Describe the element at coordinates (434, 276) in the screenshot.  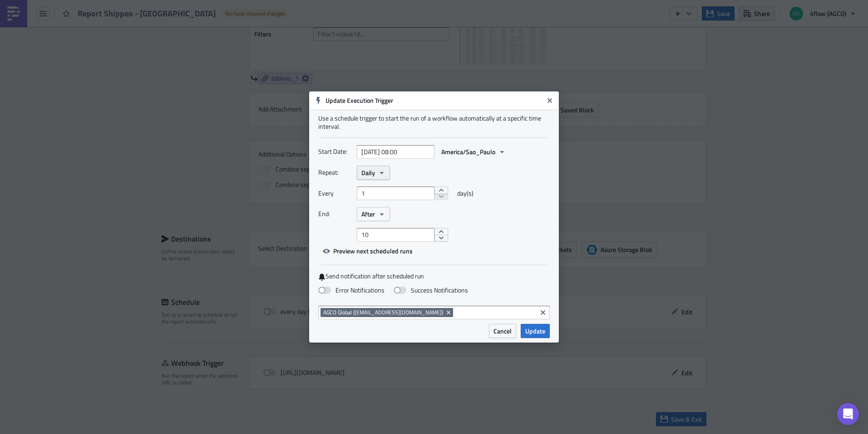
I see `label: Send notification after scheduled run` at that location.